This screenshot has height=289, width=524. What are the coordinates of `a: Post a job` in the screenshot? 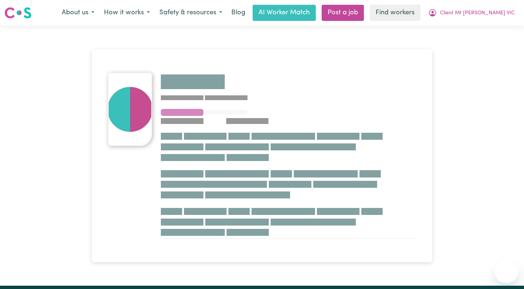 It's located at (343, 13).